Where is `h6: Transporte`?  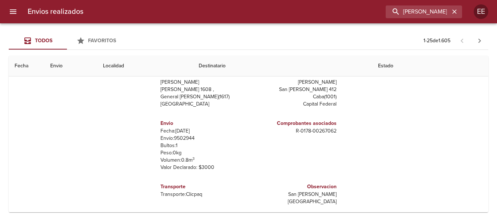
h6: Transporte is located at coordinates (203, 187).